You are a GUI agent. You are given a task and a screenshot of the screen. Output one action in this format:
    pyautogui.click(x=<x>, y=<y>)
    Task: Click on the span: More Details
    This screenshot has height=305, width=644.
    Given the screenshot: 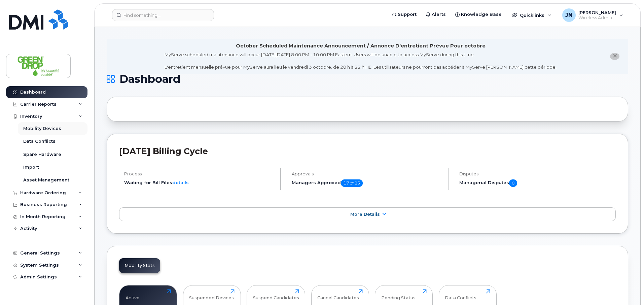 What is the action you would take?
    pyautogui.click(x=365, y=214)
    